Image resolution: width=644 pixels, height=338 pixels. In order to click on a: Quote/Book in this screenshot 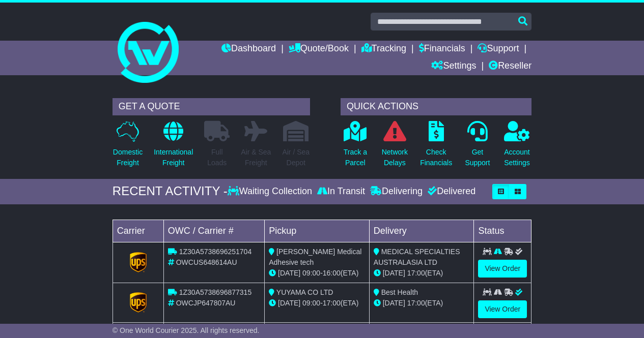, I will do `click(319, 49)`.